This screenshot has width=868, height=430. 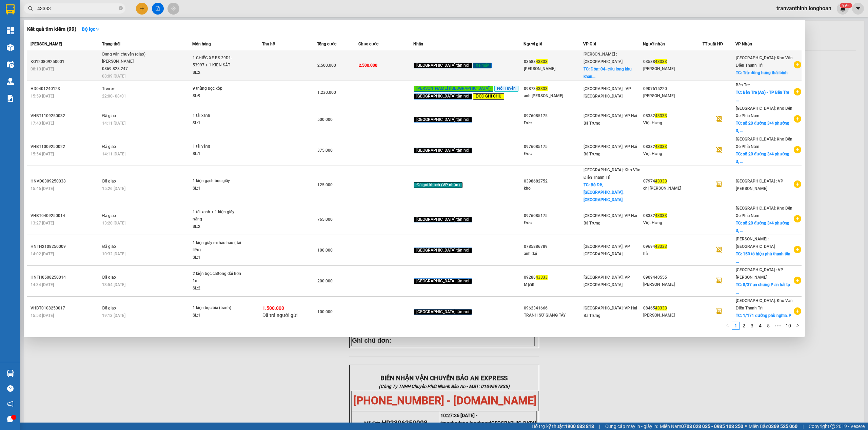 I want to click on div: SL: 9, so click(x=218, y=96).